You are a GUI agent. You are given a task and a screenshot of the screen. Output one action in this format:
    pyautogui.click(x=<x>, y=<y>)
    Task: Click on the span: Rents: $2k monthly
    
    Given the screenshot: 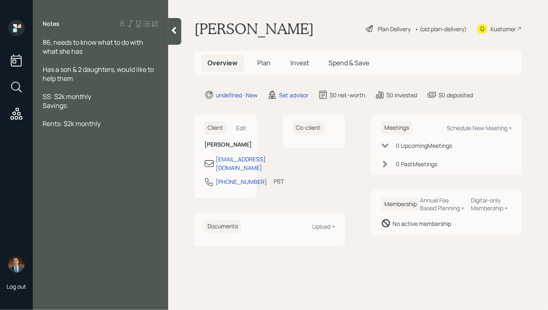 What is the action you would take?
    pyautogui.click(x=71, y=124)
    